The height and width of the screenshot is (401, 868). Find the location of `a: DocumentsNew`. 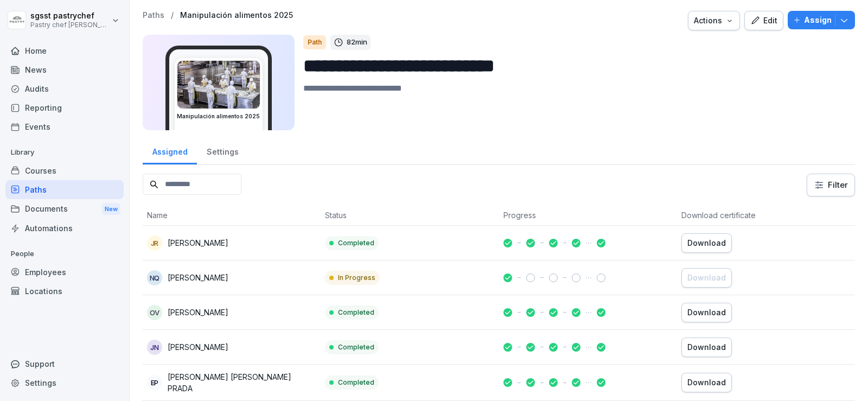

a: DocumentsNew is located at coordinates (65, 209).